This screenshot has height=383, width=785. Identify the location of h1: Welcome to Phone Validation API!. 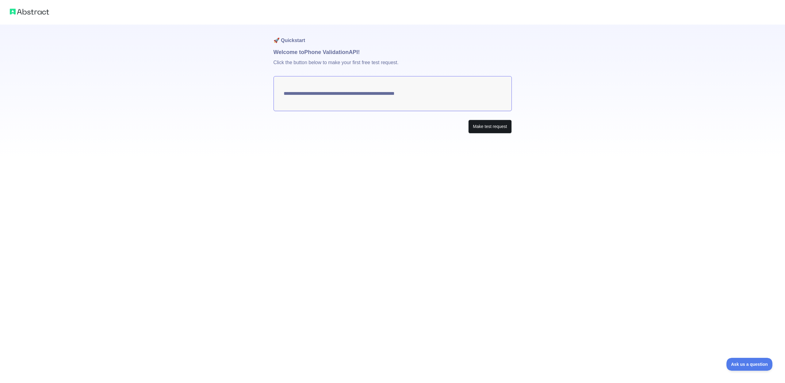
(393, 52).